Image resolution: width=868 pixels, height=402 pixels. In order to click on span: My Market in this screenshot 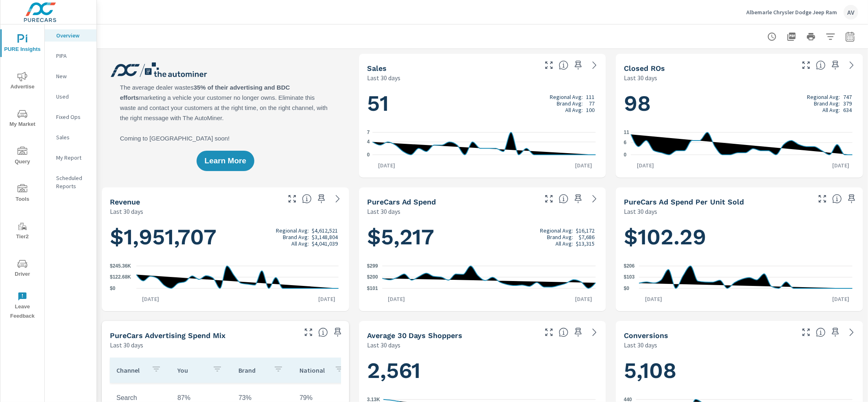, I will do `click(23, 119)`.